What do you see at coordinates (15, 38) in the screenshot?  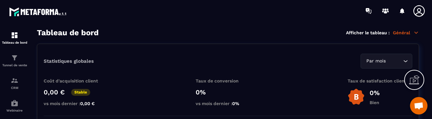 I see `a: formationformationTableau de bord` at bounding box center [15, 38].